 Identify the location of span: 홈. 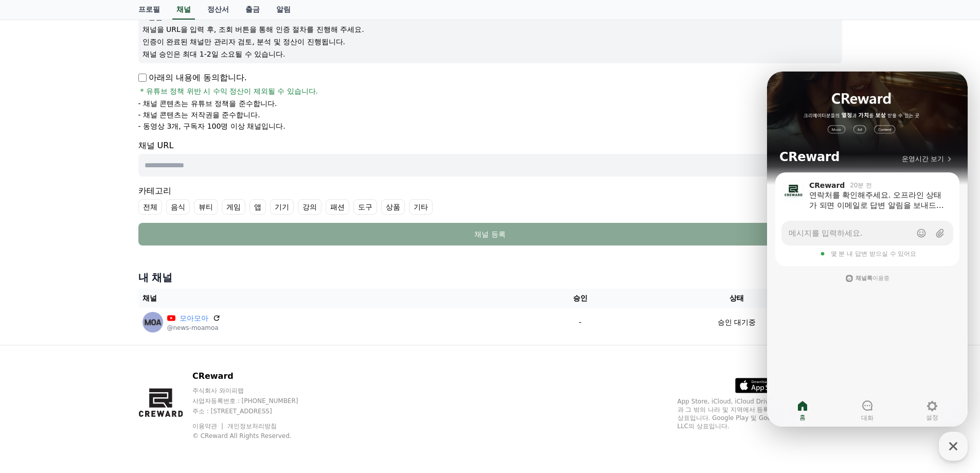
(36, 346).